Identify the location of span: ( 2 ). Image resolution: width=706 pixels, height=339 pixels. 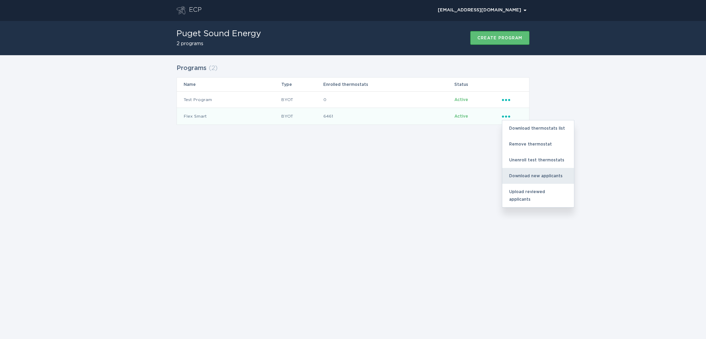
(213, 68).